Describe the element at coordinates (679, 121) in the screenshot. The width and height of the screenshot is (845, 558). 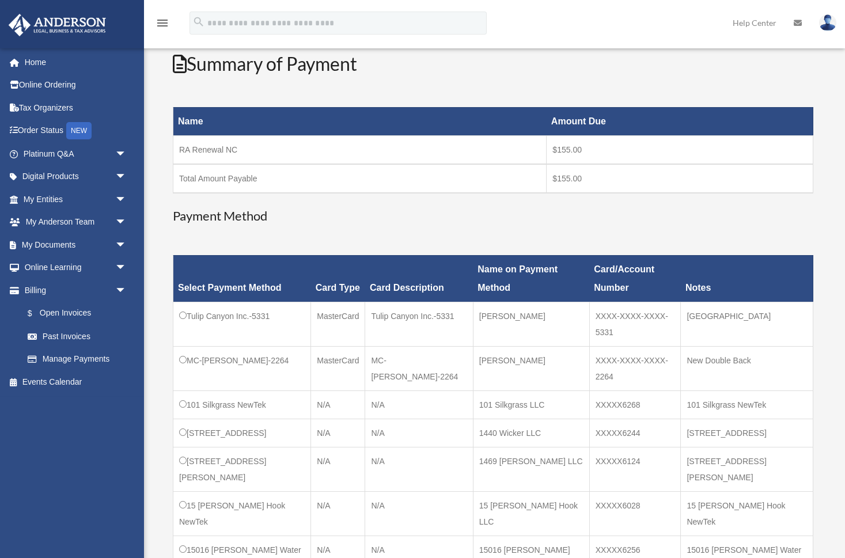
I see `th: Amount Due` at that location.